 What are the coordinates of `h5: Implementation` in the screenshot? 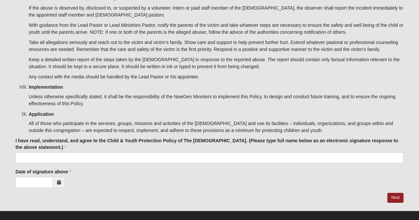 It's located at (216, 87).